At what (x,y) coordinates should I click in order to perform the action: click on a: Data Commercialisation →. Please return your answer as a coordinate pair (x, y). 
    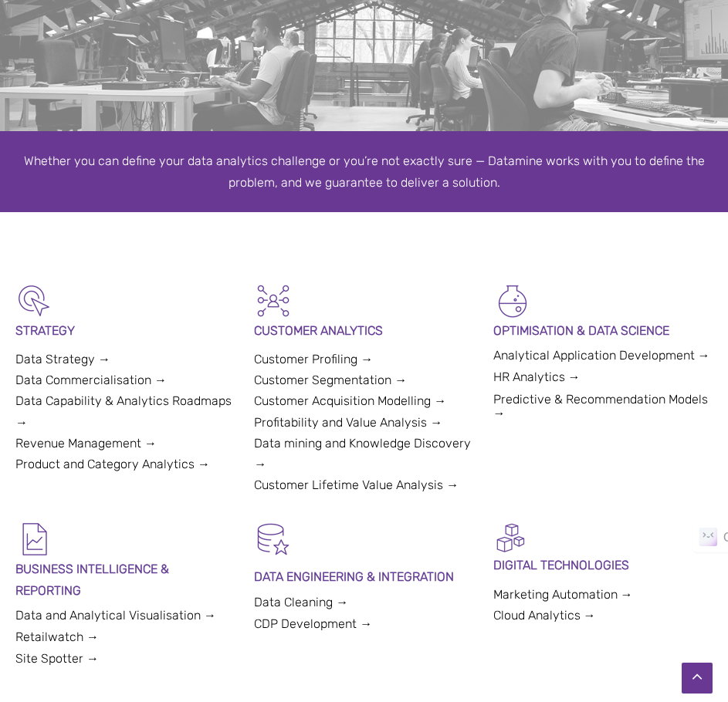
    Looking at the image, I should click on (91, 380).